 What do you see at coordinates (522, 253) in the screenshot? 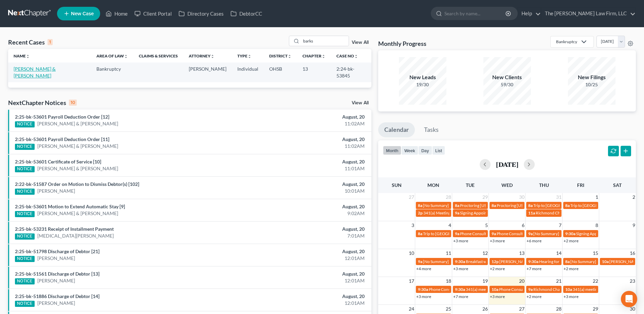
I see `span: 13` at bounding box center [522, 253].